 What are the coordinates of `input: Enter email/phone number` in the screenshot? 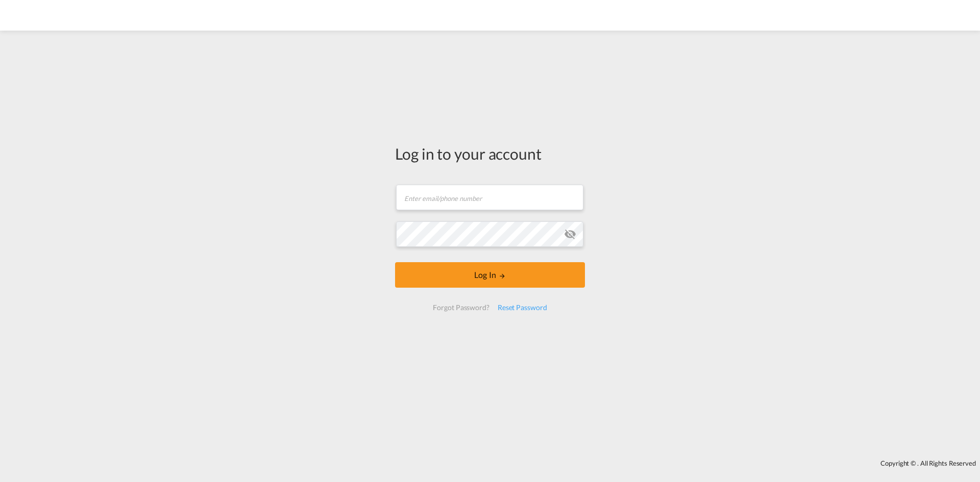 It's located at (489, 197).